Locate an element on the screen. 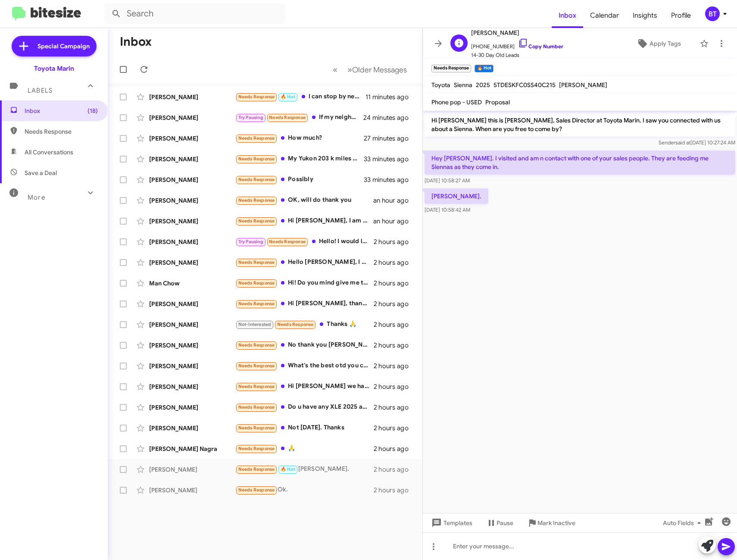 The height and width of the screenshot is (560, 737). a: Inbox is located at coordinates (566, 16).